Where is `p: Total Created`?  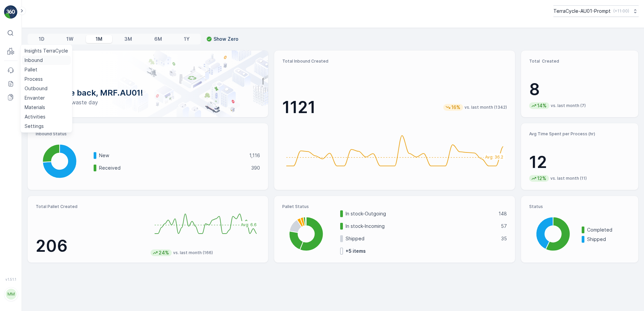 p: Total Created is located at coordinates (580, 61).